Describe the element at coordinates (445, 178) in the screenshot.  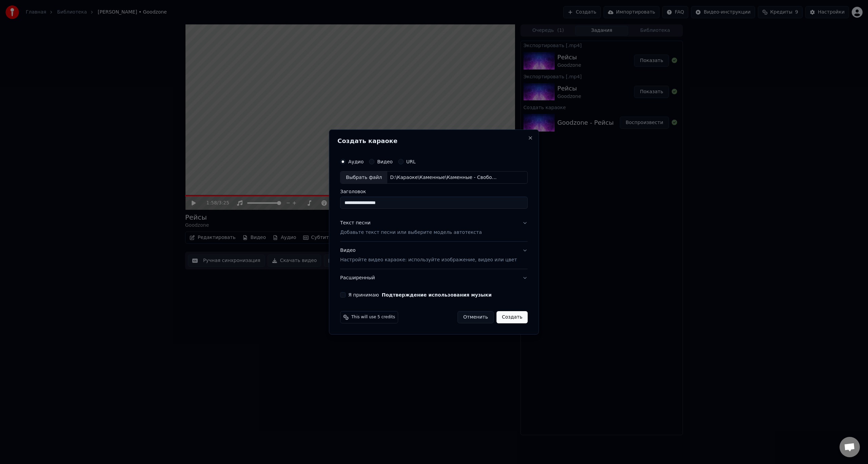
I see `div: D:\Караоке\Каменные\Каменные - Свобода.mp3` at that location.